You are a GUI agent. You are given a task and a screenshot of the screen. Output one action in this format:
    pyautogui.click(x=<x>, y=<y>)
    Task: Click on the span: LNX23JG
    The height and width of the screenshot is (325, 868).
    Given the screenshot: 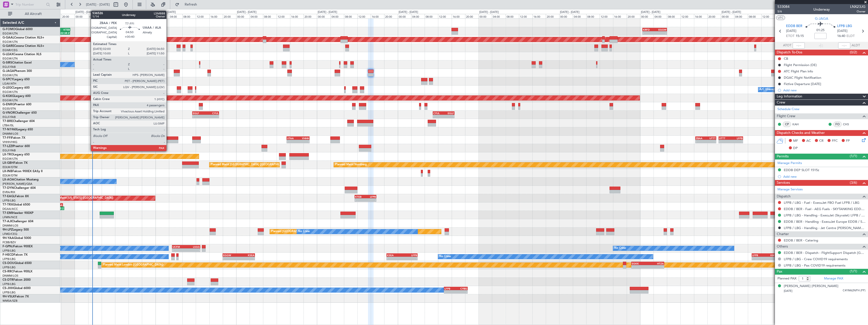 What is the action you would take?
    pyautogui.click(x=858, y=7)
    